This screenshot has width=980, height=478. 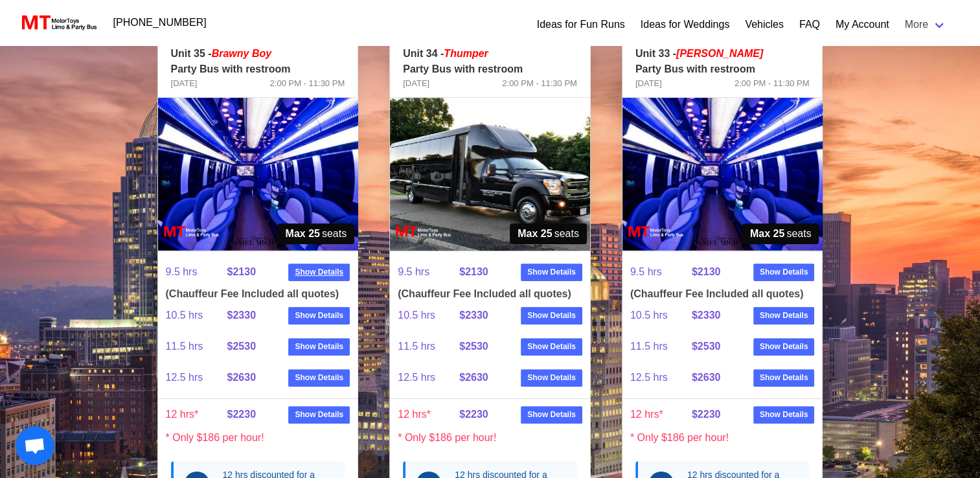 I want to click on a: Vehicles, so click(x=764, y=25).